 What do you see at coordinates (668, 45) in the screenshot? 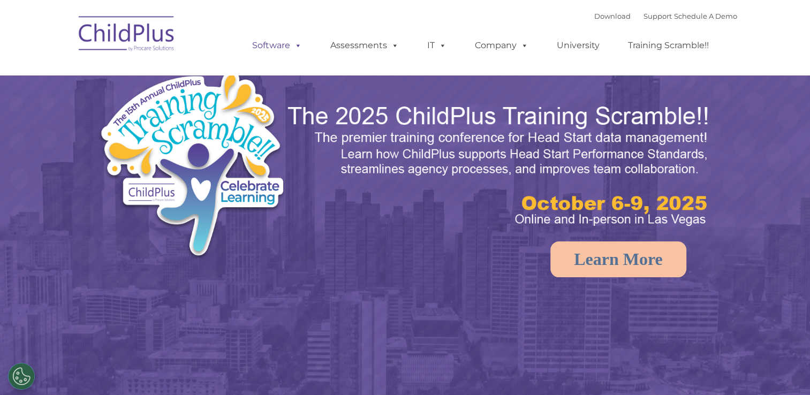
I see `a: Training Scramble!!` at bounding box center [668, 45].